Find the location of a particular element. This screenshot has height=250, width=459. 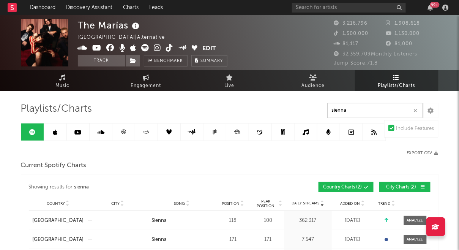

div: 99 + is located at coordinates (434, 5).